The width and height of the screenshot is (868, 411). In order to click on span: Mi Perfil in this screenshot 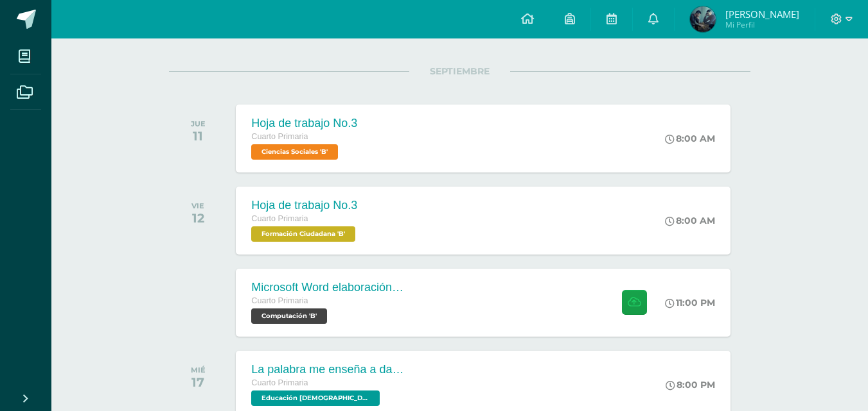, I will do `click(761, 25)`.